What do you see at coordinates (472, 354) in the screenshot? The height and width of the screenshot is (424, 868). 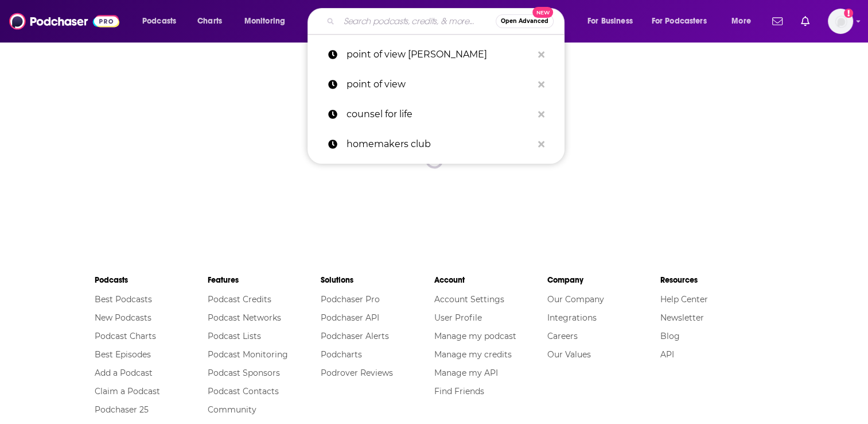 I see `a: Manage my credits` at bounding box center [472, 354].